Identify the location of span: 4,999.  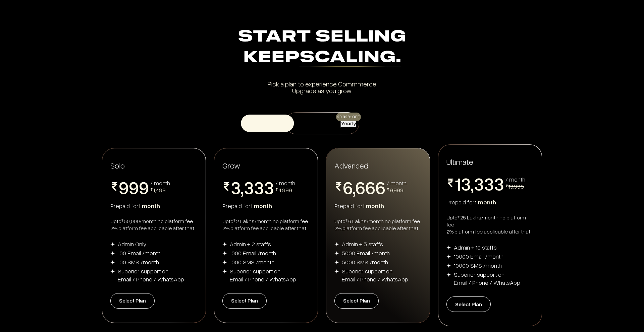
(285, 190).